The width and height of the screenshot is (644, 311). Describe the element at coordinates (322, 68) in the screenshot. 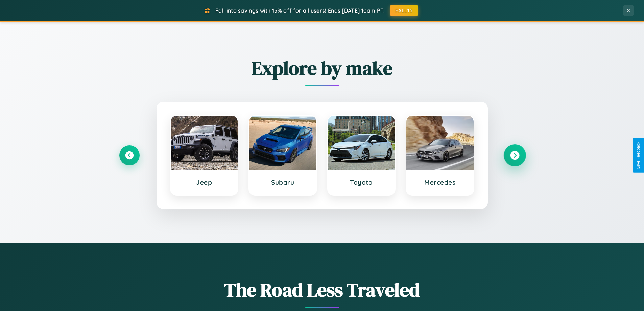

I see `h2: Explore by make` at that location.